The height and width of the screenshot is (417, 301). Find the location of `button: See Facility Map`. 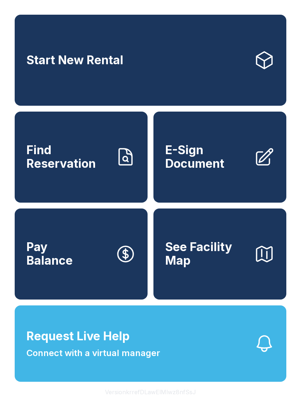

button: See Facility Map is located at coordinates (220, 254).